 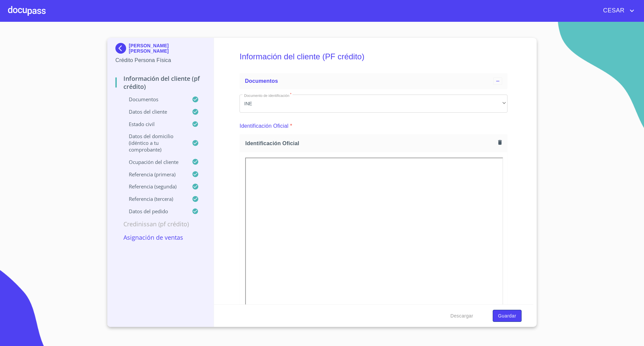 What do you see at coordinates (374, 104) in the screenshot?
I see `div: INE` at bounding box center [374, 104].